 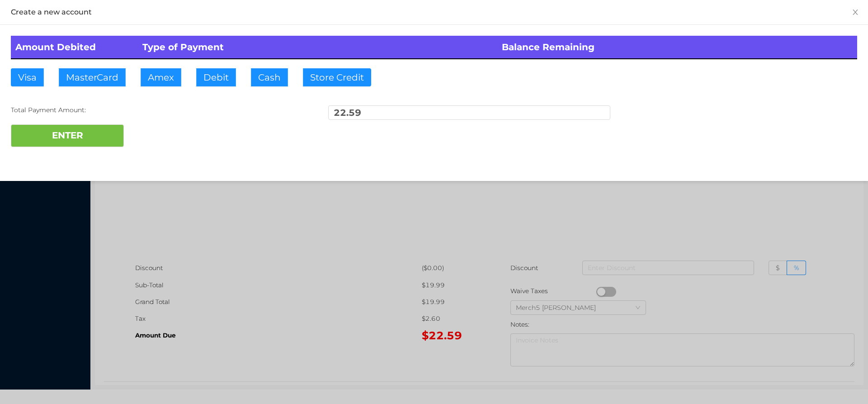 I want to click on button: Store Credit, so click(x=337, y=77).